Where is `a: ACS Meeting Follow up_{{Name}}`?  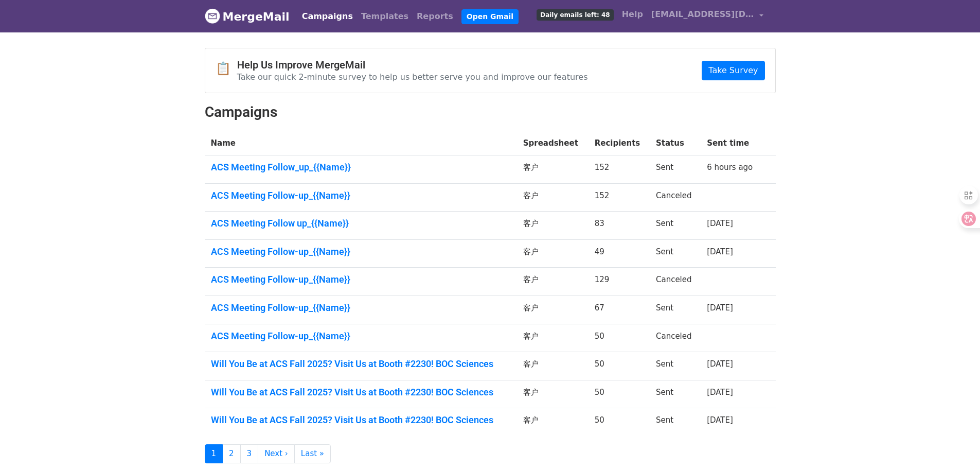 a: ACS Meeting Follow up_{{Name}} is located at coordinates (361, 224).